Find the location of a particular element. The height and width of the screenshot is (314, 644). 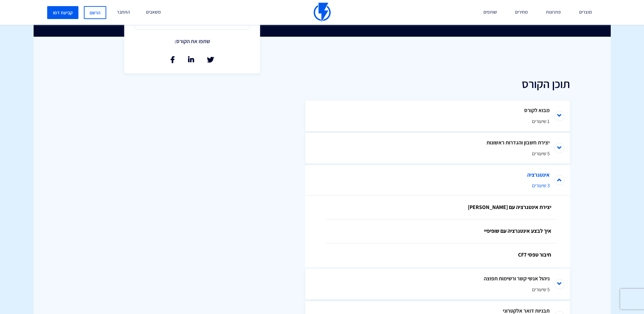

a: הרשם is located at coordinates (95, 13).